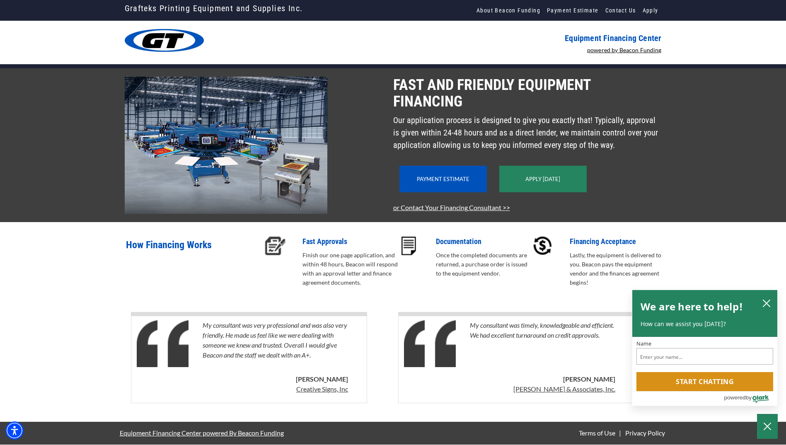  Describe the element at coordinates (617, 241) in the screenshot. I see `p: Financing Acceptance` at that location.